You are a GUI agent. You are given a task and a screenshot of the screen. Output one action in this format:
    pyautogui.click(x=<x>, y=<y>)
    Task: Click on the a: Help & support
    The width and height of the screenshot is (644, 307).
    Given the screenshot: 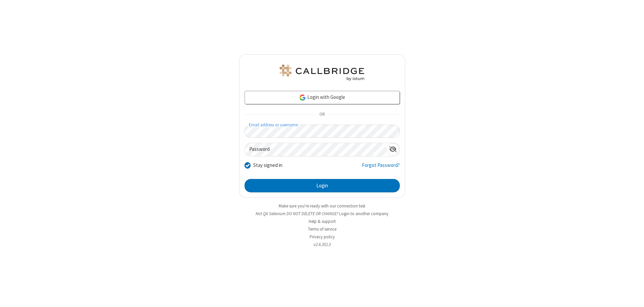 What is the action you would take?
    pyautogui.click(x=322, y=221)
    